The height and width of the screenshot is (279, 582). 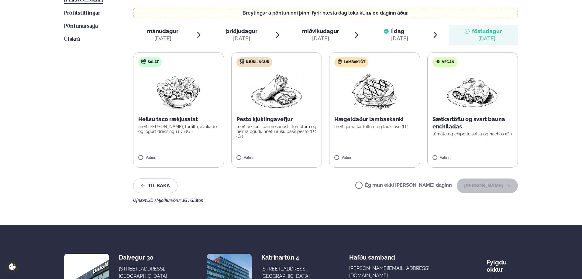 I want to click on span: Hafðu samband, so click(x=372, y=255).